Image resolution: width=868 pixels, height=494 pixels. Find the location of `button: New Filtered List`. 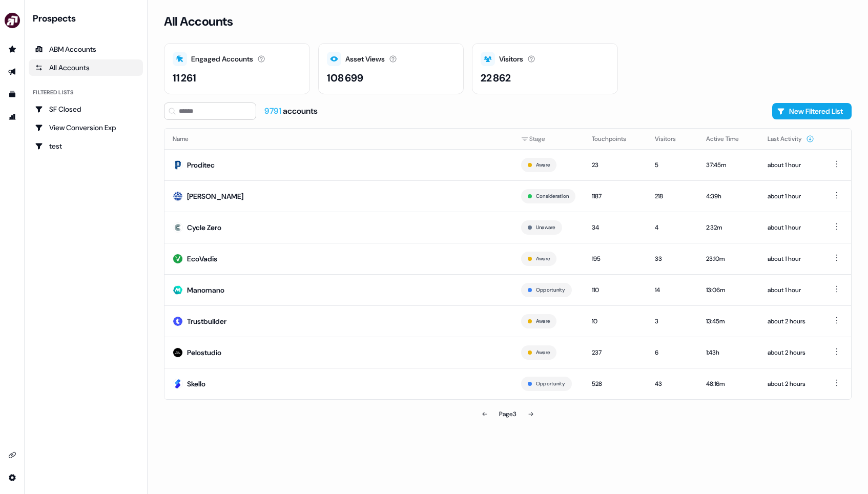

button: New Filtered List is located at coordinates (812, 111).